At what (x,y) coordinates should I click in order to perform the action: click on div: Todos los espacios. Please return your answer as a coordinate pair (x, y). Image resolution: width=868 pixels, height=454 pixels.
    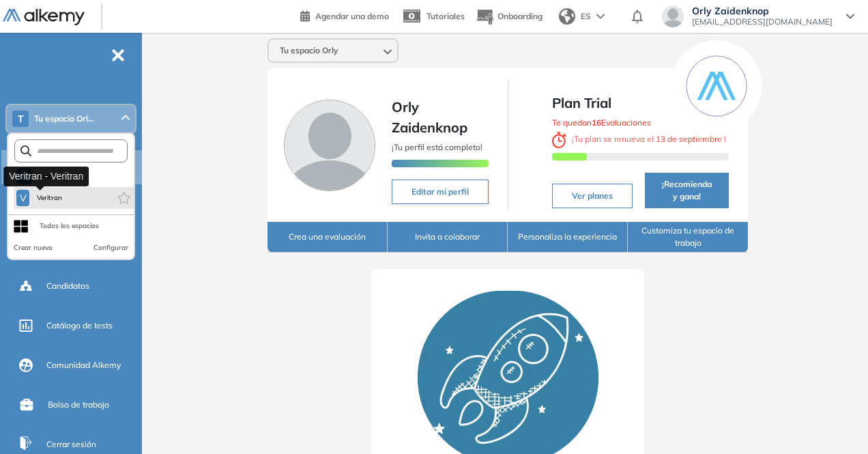
    Looking at the image, I should click on (69, 226).